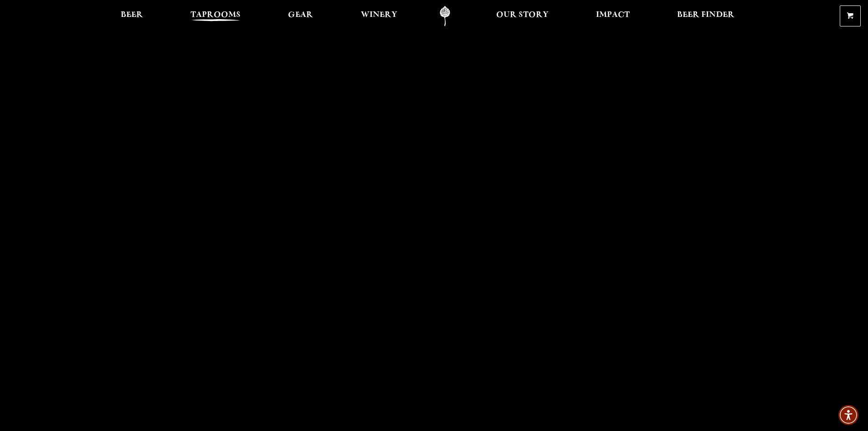  Describe the element at coordinates (522, 15) in the screenshot. I see `span: Our Story` at that location.